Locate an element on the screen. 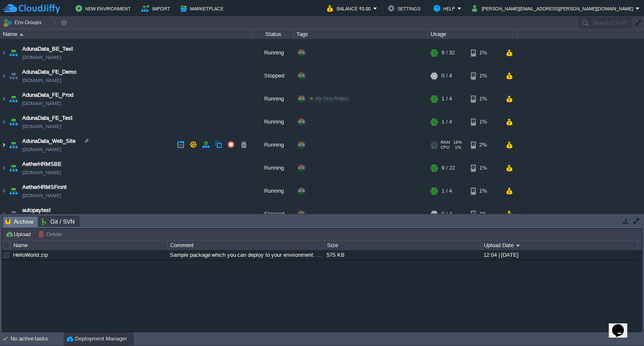 Image resolution: width=644 pixels, height=346 pixels. a: AdunaData_FE_Demo is located at coordinates (49, 72).